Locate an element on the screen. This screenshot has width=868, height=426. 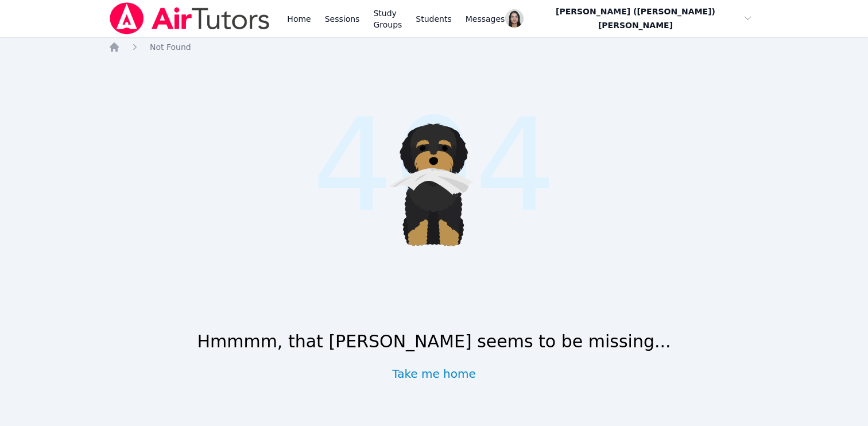
nav: Breadcrumb is located at coordinates (434, 47).